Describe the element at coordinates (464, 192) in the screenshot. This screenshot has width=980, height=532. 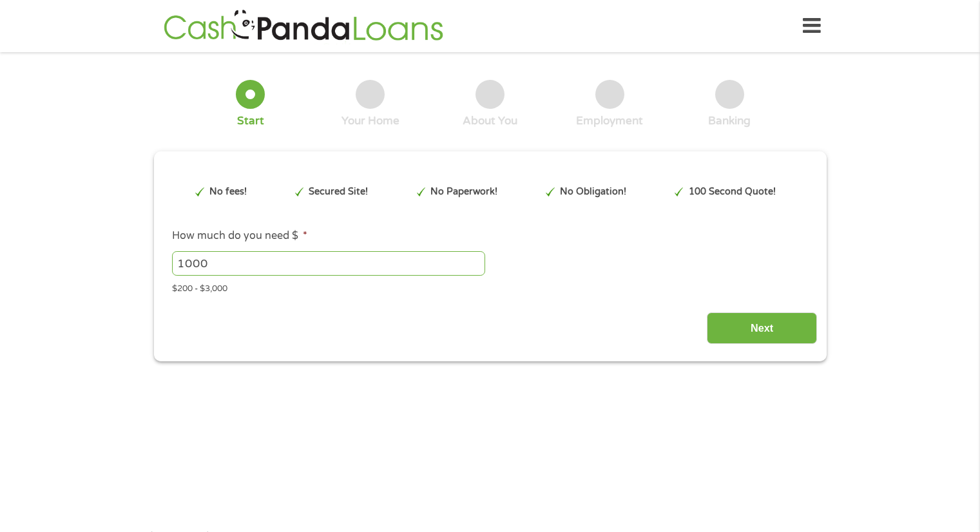
I see `p: No Paperwork!` at that location.